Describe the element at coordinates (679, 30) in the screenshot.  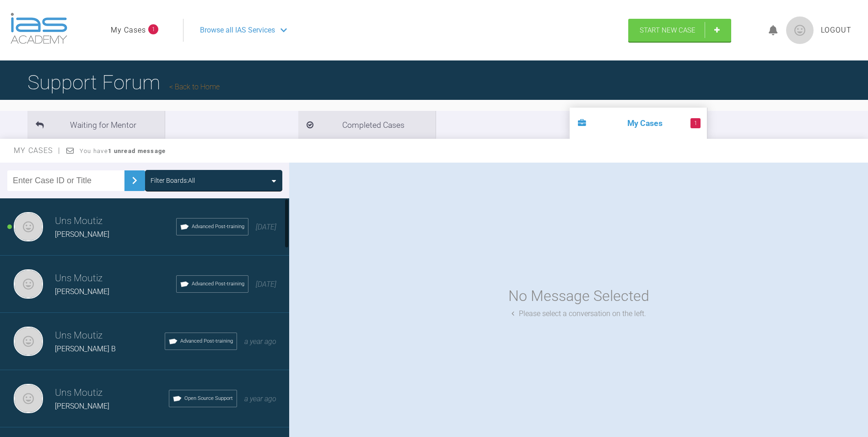
I see `a: Start New Case` at that location.